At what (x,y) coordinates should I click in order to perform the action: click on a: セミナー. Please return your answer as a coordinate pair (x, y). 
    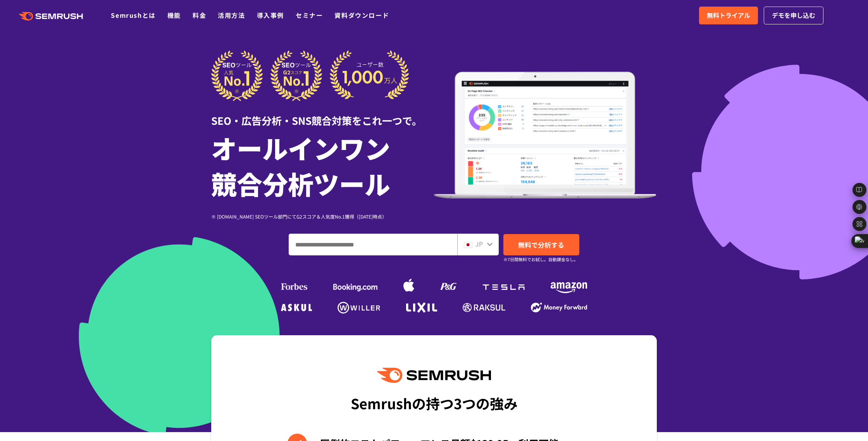
    Looking at the image, I should click on (309, 15).